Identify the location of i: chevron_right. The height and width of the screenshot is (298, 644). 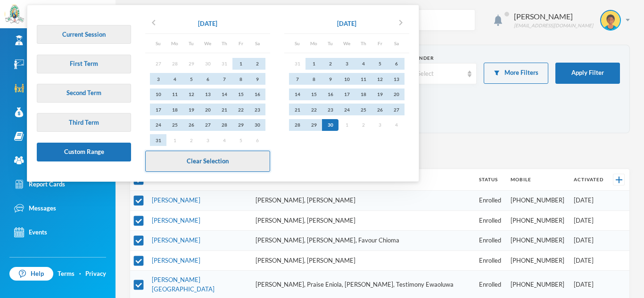
(400, 23).